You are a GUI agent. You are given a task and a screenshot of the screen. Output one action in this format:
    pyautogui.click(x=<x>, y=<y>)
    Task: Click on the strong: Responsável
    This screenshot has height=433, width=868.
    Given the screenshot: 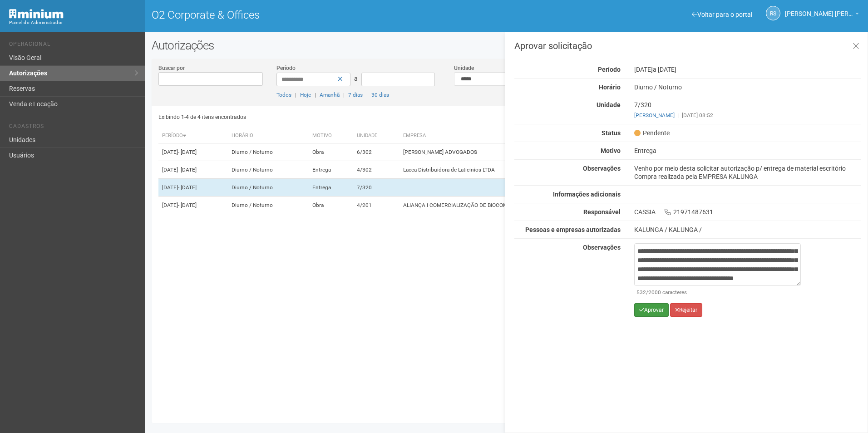 What is the action you would take?
    pyautogui.click(x=602, y=212)
    